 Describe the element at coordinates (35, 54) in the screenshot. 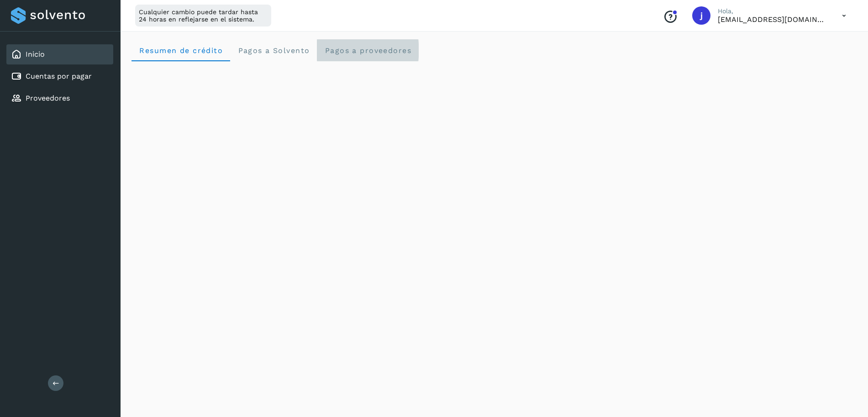

I see `a: Inicio` at that location.